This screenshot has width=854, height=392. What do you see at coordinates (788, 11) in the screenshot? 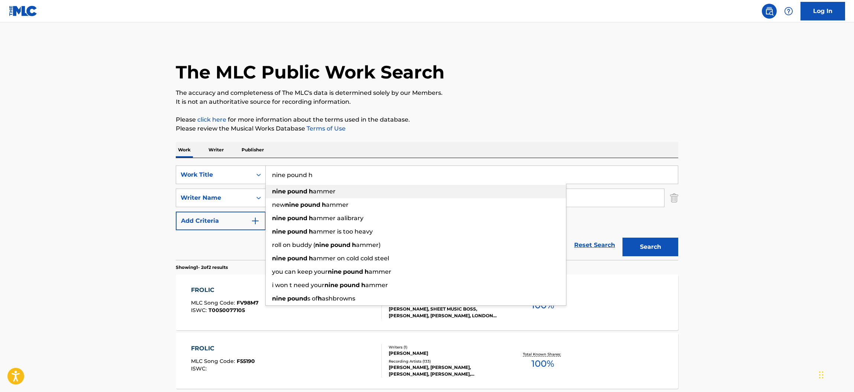
I see `img: help` at bounding box center [788, 11].